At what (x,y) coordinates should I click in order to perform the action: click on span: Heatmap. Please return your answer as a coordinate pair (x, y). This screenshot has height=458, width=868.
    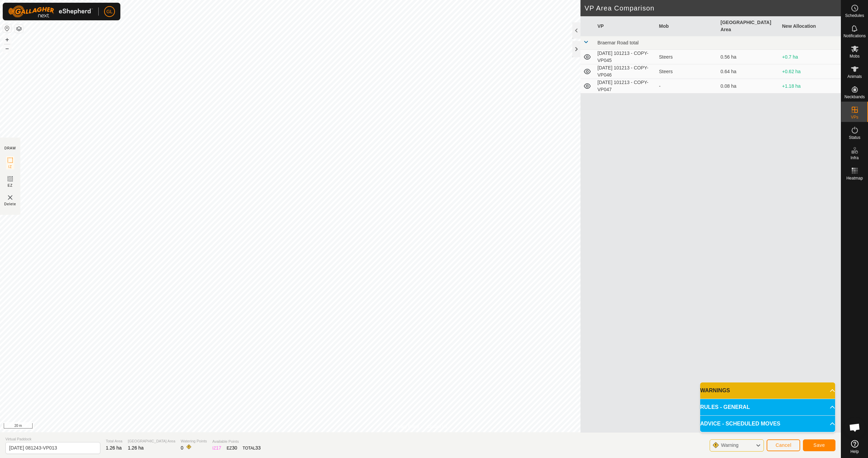
    Looking at the image, I should click on (854, 178).